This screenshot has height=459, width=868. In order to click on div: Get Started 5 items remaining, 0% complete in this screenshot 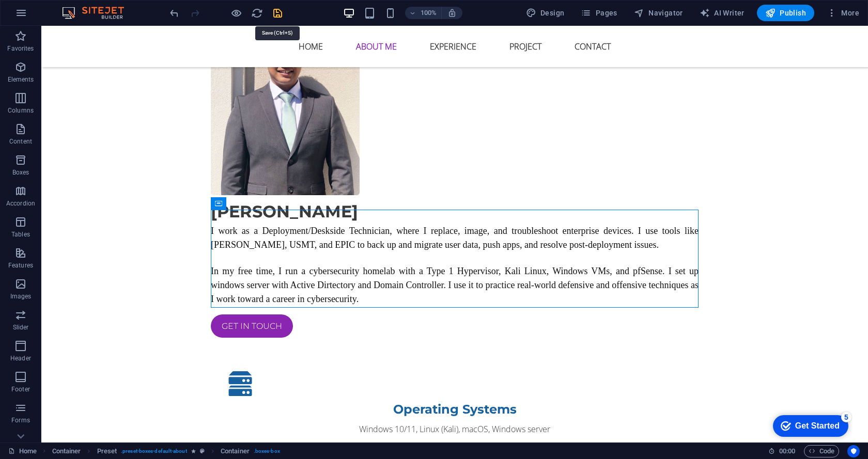, I will do `click(46, 16)`.